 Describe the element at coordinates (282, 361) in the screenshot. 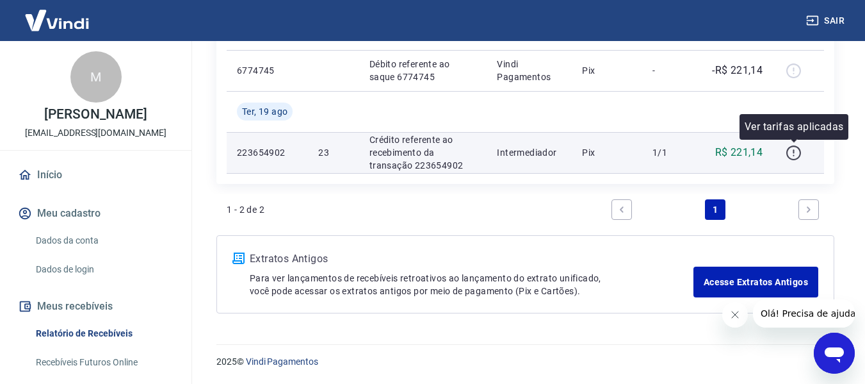

I see `a: Vindi Pagamentos` at that location.